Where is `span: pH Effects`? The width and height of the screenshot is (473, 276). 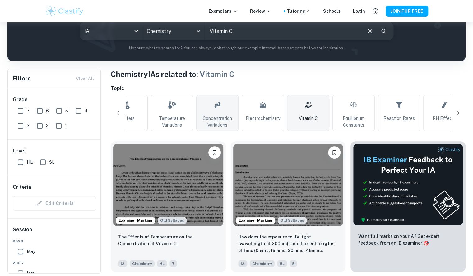
span: pH Effects is located at coordinates (444, 118).